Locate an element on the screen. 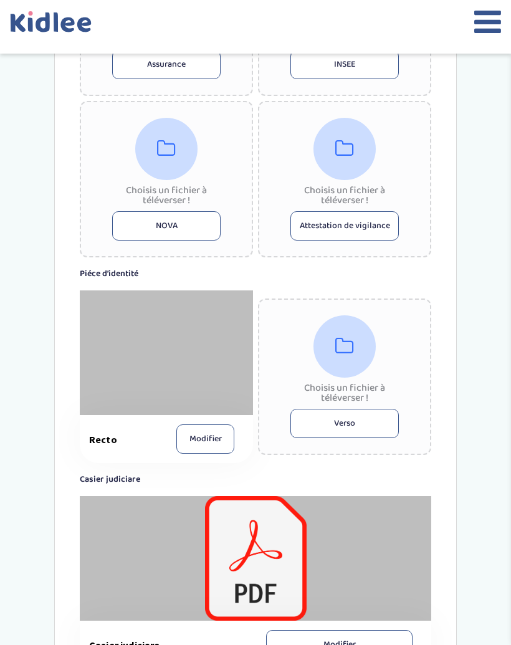  button: Assurance is located at coordinates (166, 64).